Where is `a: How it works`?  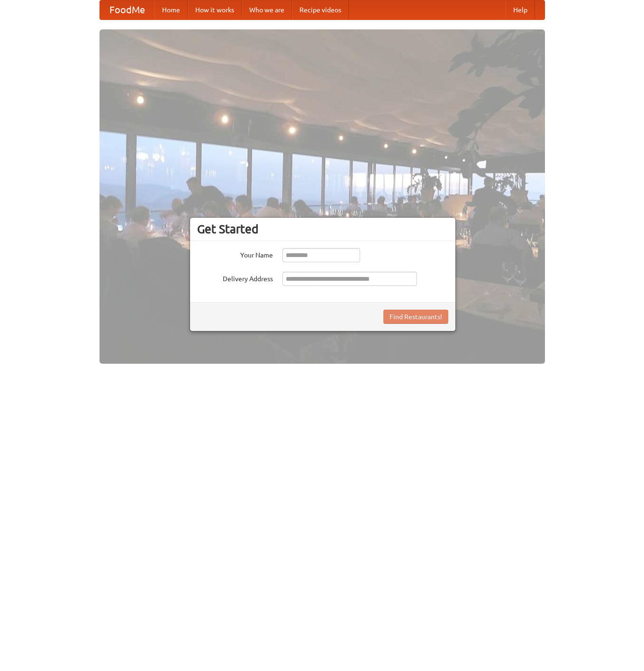
a: How it works is located at coordinates (215, 10).